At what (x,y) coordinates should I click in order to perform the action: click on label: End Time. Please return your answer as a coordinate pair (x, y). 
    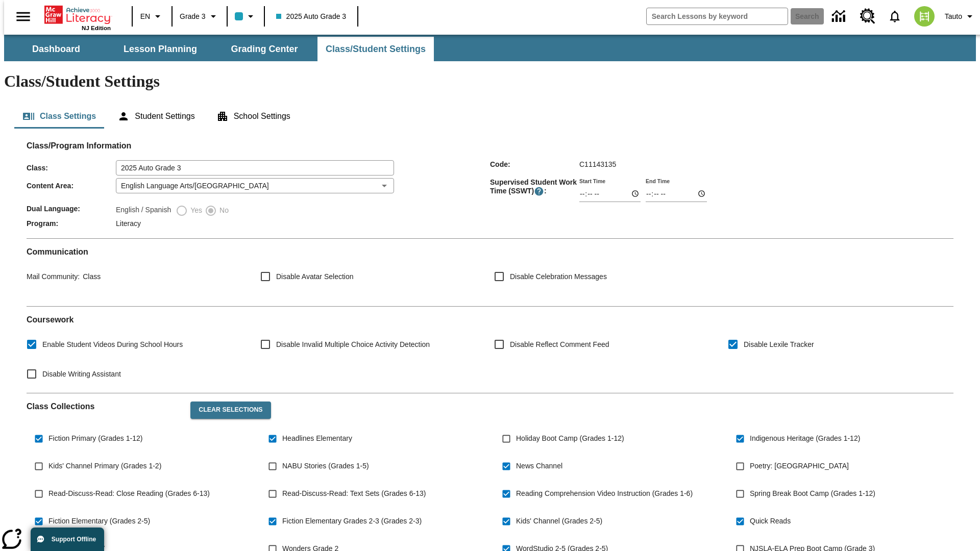
    Looking at the image, I should click on (658, 180).